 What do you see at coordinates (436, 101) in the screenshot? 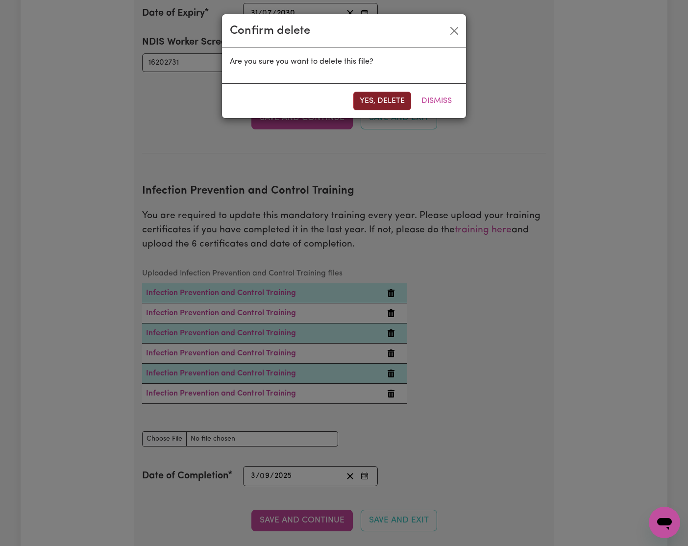
I see `button: Dismiss` at bounding box center [436, 101].